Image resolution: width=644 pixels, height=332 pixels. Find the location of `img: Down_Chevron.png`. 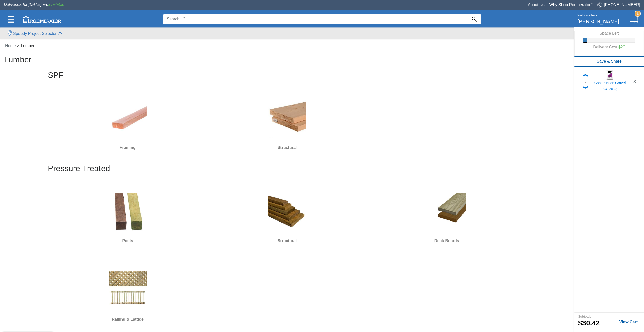

img: Down_Chevron.png is located at coordinates (585, 87).